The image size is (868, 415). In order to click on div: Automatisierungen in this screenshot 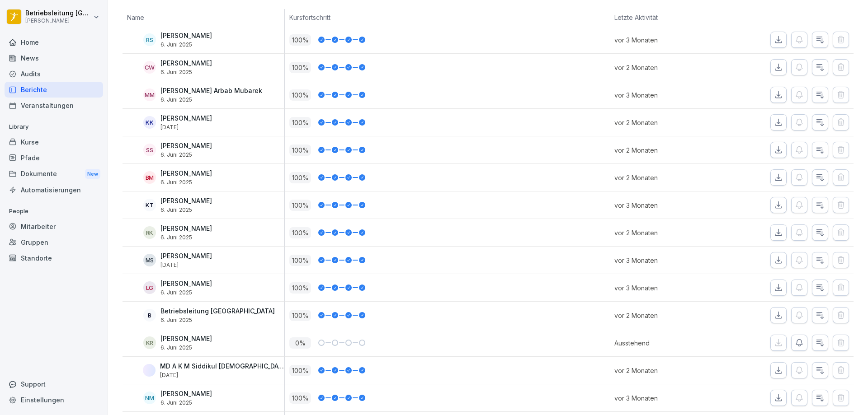, I will do `click(54, 190)`.